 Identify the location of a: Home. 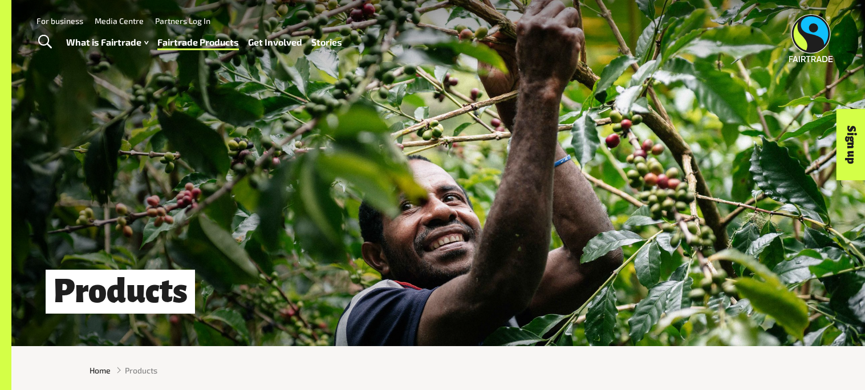
(100, 370).